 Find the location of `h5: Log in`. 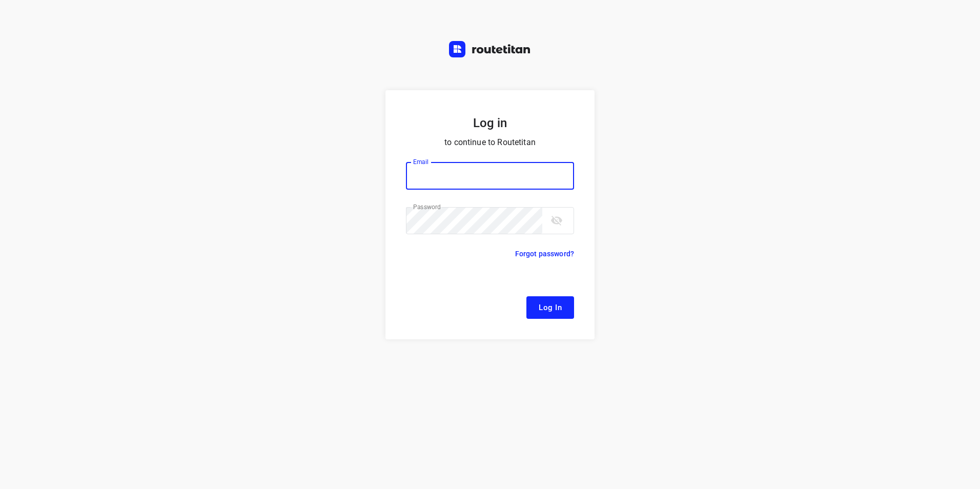

h5: Log in is located at coordinates (490, 123).